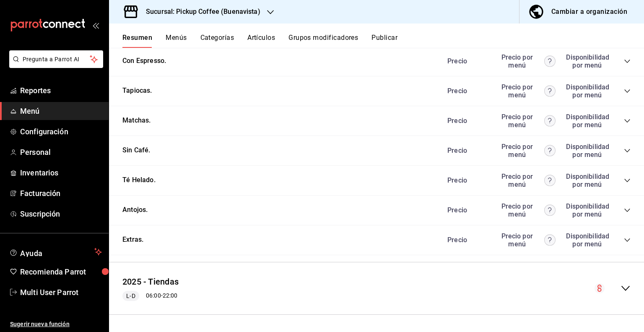 Image resolution: width=644 pixels, height=332 pixels. I want to click on span: Configuración, so click(61, 131).